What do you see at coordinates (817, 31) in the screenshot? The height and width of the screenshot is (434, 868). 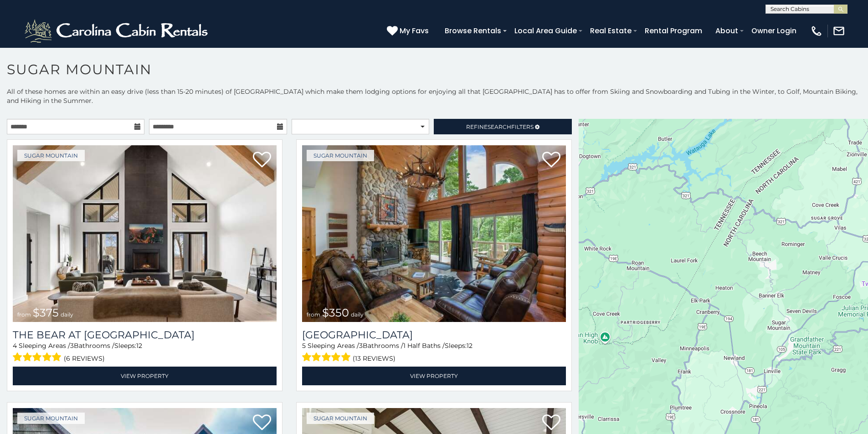 I see `img: phone-regular-white.png` at bounding box center [817, 31].